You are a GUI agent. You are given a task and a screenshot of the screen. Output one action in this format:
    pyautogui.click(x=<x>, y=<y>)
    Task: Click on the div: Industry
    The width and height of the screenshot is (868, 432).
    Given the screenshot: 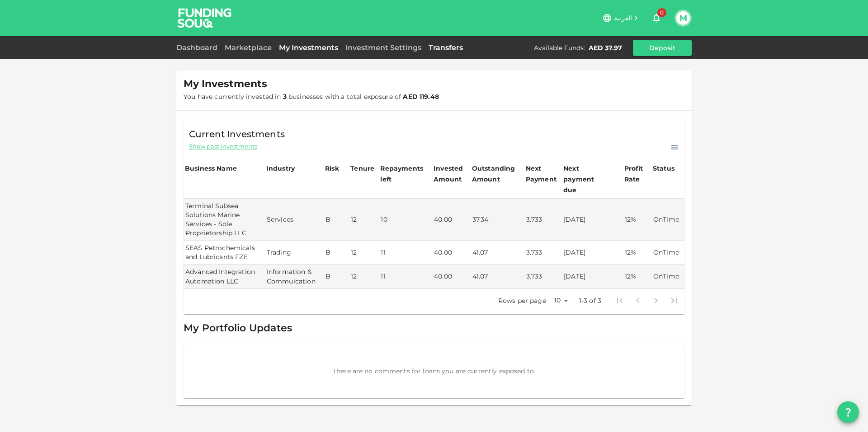 What is the action you would take?
    pyautogui.click(x=281, y=169)
    